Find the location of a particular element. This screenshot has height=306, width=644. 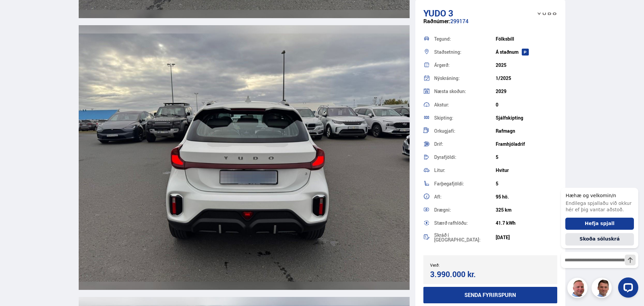

input: Skrifaðu skilaboðin hér inn og ýttu á Enter til að senda is located at coordinates (44, 85).